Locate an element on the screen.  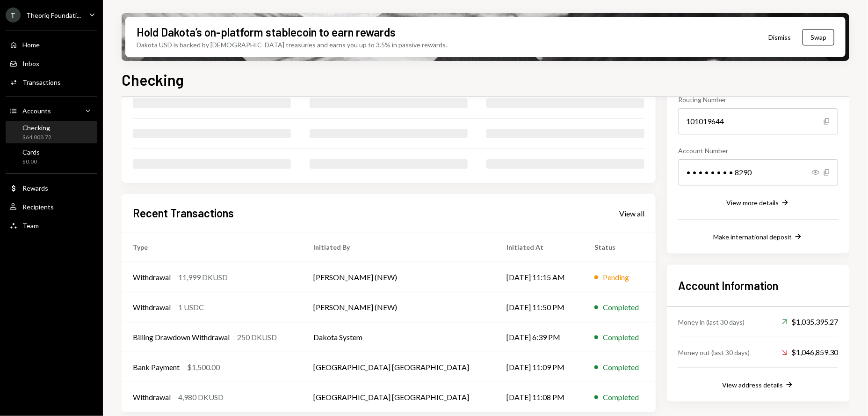
div: Cards is located at coordinates (31, 152).